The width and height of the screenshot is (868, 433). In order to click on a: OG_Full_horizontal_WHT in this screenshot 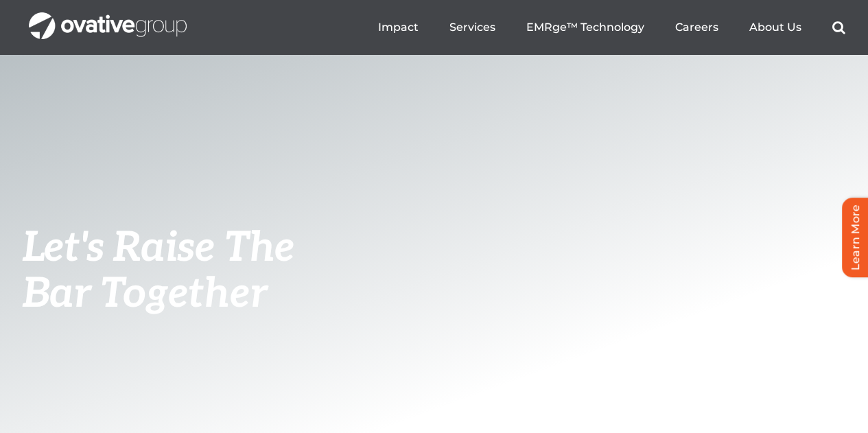, I will do `click(108, 17)`.